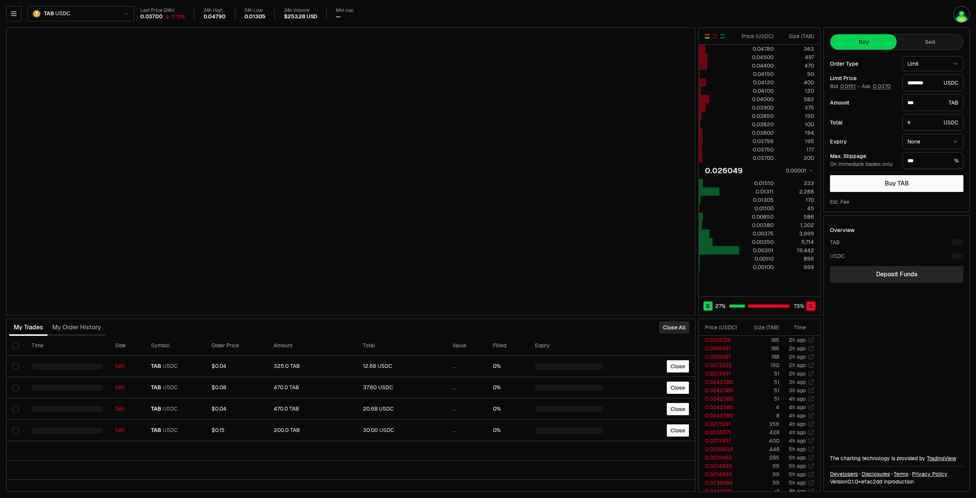  Describe the element at coordinates (757, 108) in the screenshot. I see `div: 0.03900` at that location.